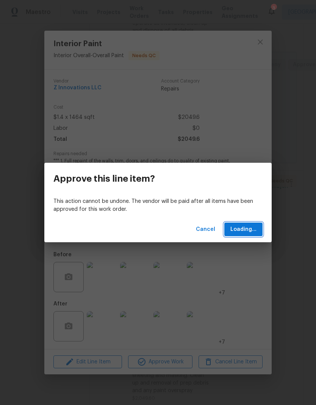 This screenshot has width=316, height=405. Describe the element at coordinates (104, 179) in the screenshot. I see `h3: Approve this line item?` at that location.